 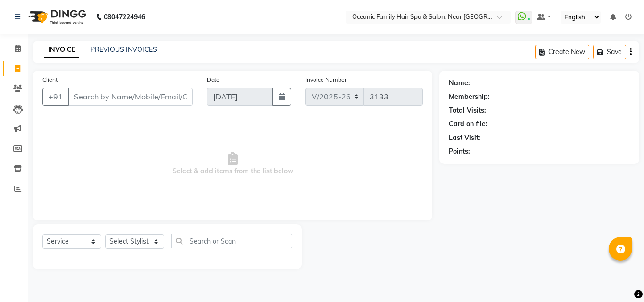 What do you see at coordinates (62, 50) in the screenshot?
I see `a: INVOICE` at bounding box center [62, 50].